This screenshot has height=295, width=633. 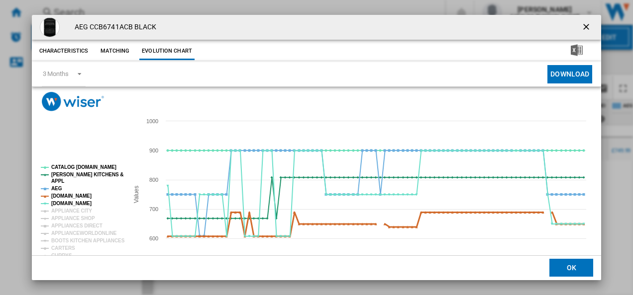 What do you see at coordinates (77, 226) in the screenshot?
I see `tspan: APPLIANCES DIRECT` at bounding box center [77, 226].